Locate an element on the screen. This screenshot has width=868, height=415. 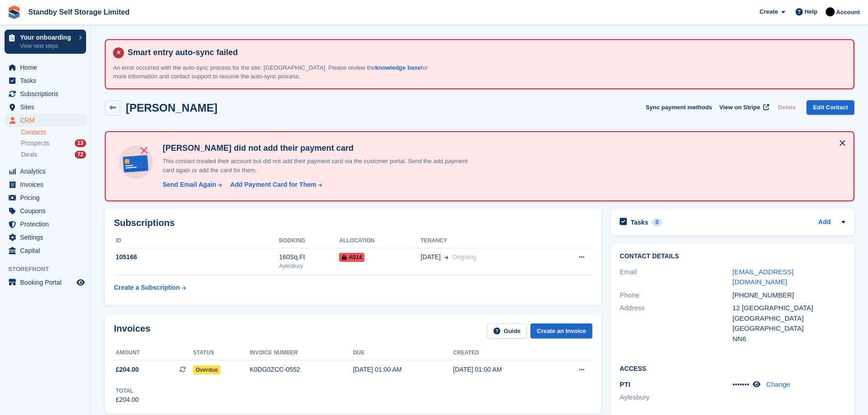
button: Delete is located at coordinates (786, 107).